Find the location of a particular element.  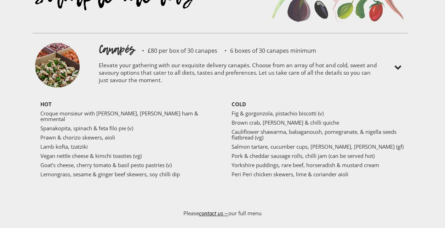

p: Lemongrass, sesame & ginger beef skewers, soy chilli dip is located at coordinates (127, 174).